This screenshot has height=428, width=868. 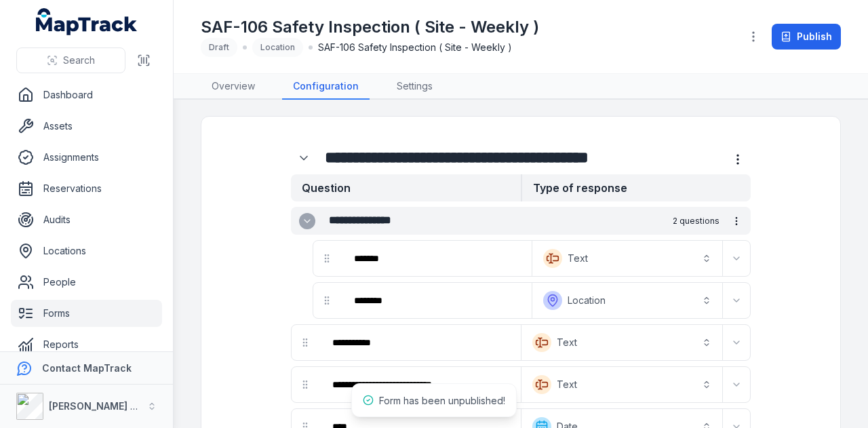 What do you see at coordinates (414, 87) in the screenshot?
I see `a: Settings` at bounding box center [414, 87].